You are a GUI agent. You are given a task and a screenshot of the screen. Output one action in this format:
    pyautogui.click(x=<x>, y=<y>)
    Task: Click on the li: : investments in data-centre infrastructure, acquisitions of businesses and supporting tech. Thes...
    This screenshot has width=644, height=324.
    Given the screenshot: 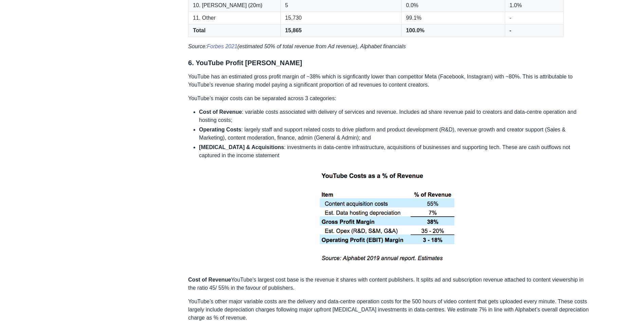 What is the action you would take?
    pyautogui.click(x=394, y=151)
    